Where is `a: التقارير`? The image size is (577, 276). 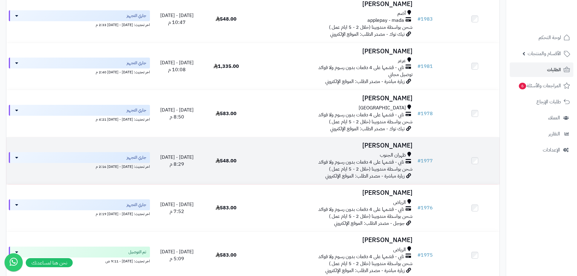 a: التقارير is located at coordinates (541, 134).